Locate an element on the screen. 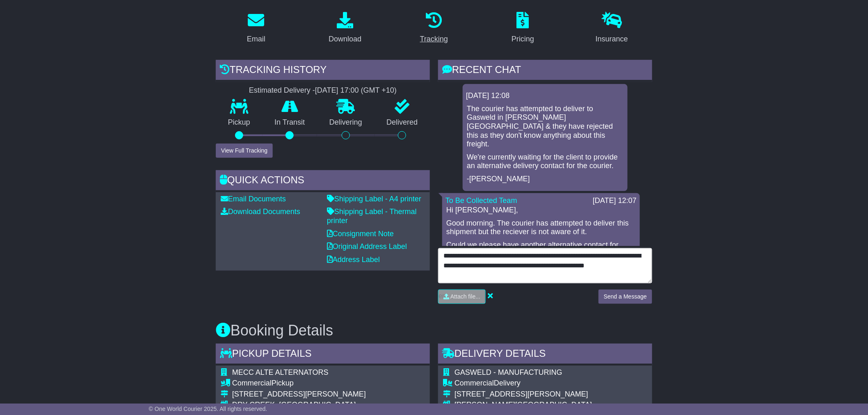  span: GASWELD - MANUFACTURING is located at coordinates (508, 372).